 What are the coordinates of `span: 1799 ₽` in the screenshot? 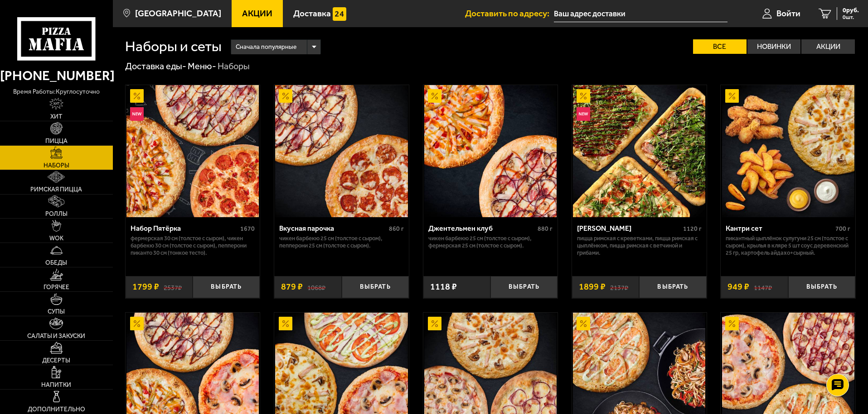 It's located at (146, 287).